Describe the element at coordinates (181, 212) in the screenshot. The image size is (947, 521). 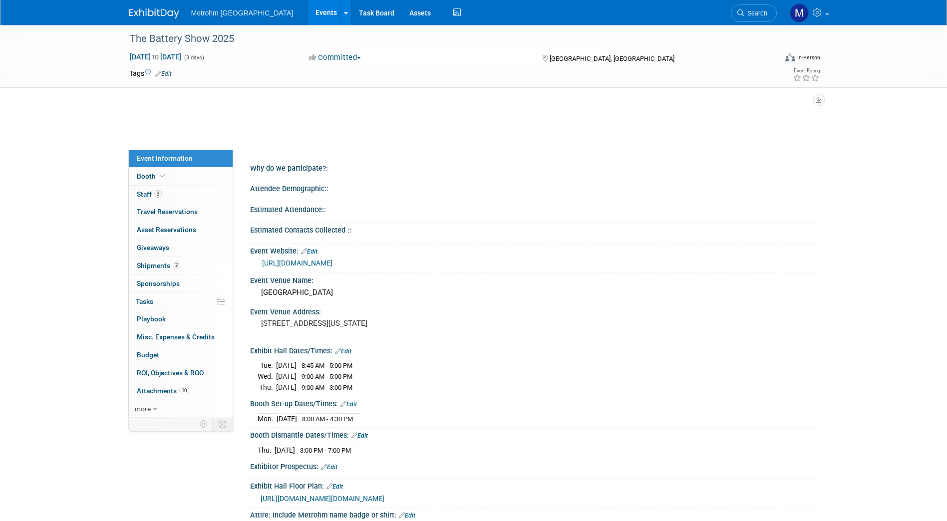
I see `a: Travel Reservations` at that location.